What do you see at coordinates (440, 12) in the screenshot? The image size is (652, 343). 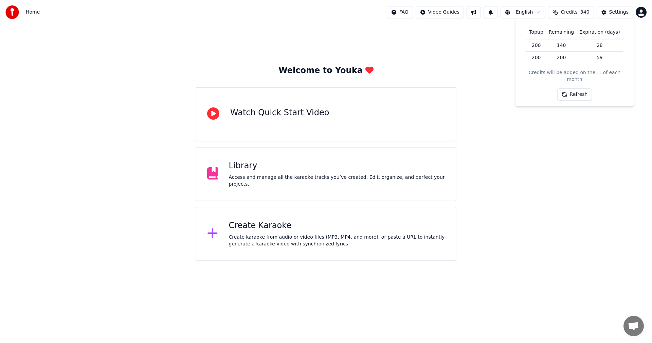 I see `button: Video Guides` at bounding box center [440, 12].